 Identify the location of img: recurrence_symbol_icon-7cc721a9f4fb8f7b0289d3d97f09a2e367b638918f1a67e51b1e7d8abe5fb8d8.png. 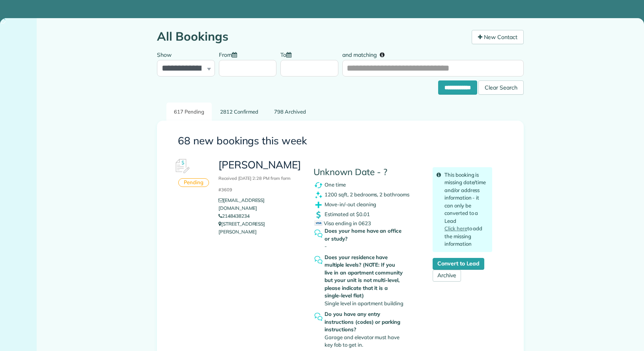
(318, 185).